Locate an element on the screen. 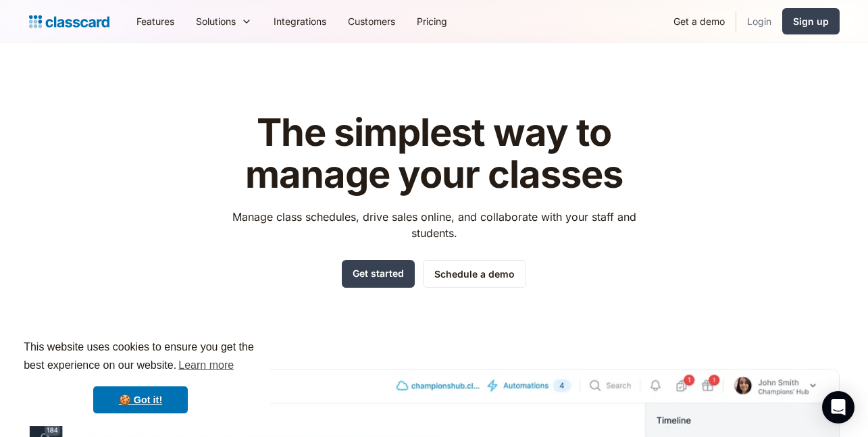 This screenshot has height=437, width=868. a: learn more about cookies is located at coordinates (206, 365).